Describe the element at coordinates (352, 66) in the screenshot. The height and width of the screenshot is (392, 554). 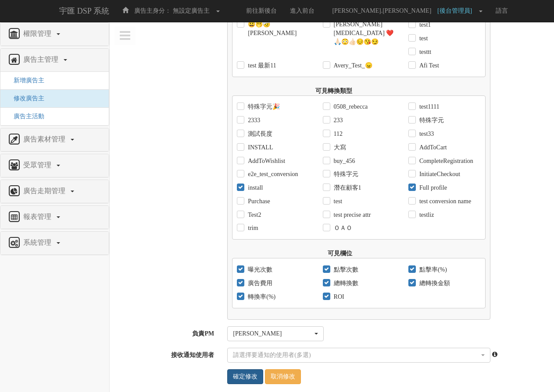
I see `label: Avery_Test_😠` at that location.